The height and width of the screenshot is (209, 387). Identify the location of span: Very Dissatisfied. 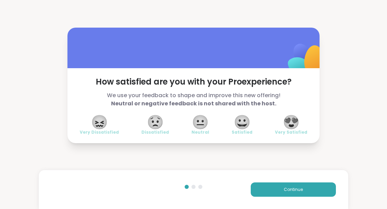
(99, 132).